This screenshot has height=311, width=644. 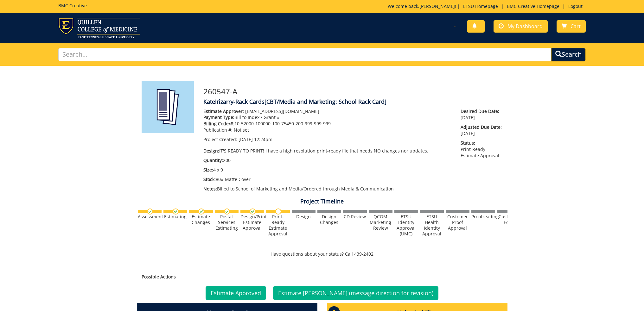 What do you see at coordinates (327, 151) in the screenshot?
I see `p: IT'S READY TO PRINT! I have a high resolution print-ready file that needs NO changes nor updates.` at bounding box center [327, 151].